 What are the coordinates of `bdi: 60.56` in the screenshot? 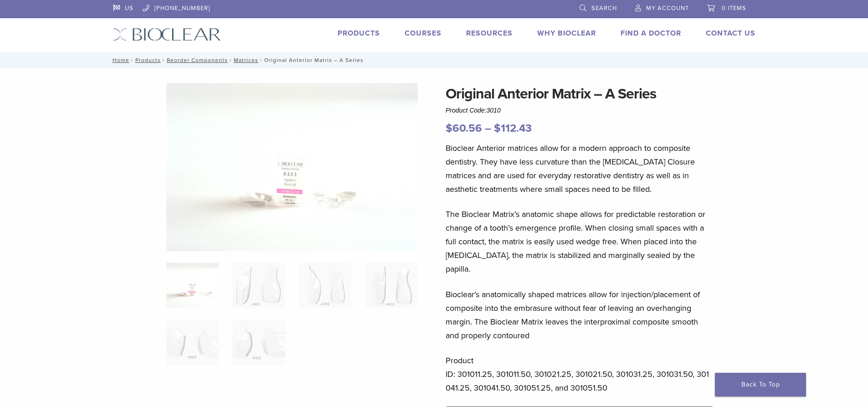 It's located at (464, 128).